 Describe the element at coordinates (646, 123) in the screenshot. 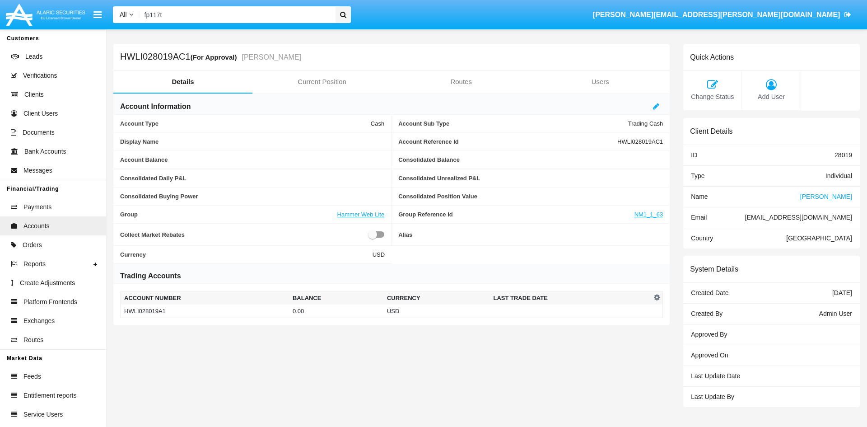

I see `span: Trading Cash` at that location.